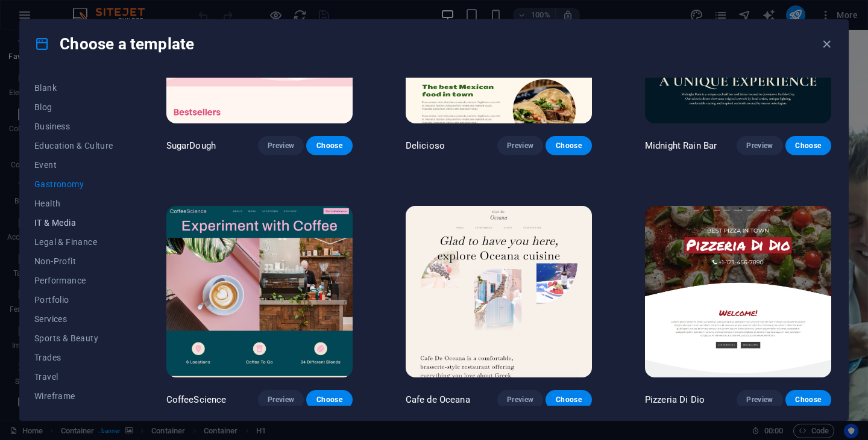 This screenshot has width=868, height=440. Describe the element at coordinates (73, 127) in the screenshot. I see `span: Business` at that location.